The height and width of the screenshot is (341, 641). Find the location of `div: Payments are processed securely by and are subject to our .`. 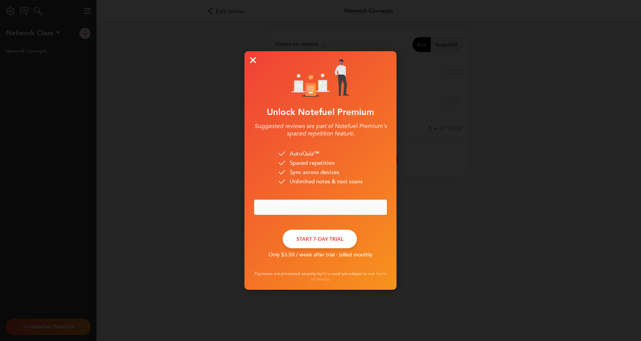

div: Payments are processed securely by and are subject to our . is located at coordinates (321, 276).